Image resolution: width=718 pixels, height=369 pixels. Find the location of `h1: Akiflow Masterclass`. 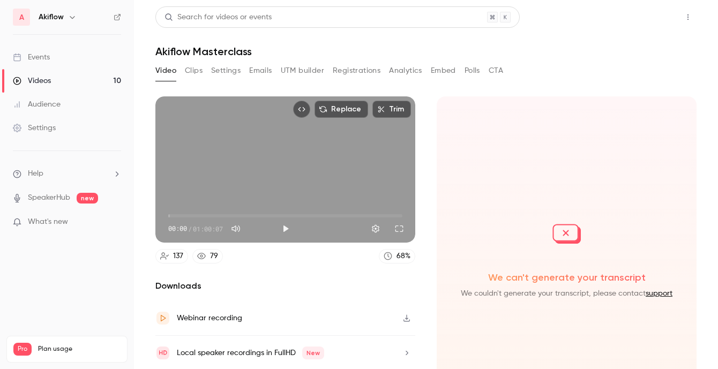

h1: Akiflow Masterclass is located at coordinates (426, 51).